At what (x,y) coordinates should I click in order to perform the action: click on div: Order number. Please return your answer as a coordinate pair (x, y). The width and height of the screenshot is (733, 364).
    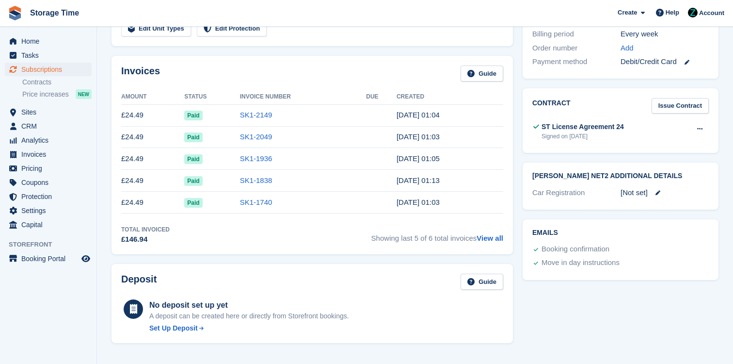
    Looking at the image, I should click on (577, 48).